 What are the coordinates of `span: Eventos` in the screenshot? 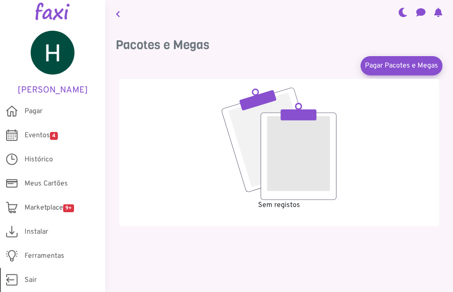 It's located at (41, 135).